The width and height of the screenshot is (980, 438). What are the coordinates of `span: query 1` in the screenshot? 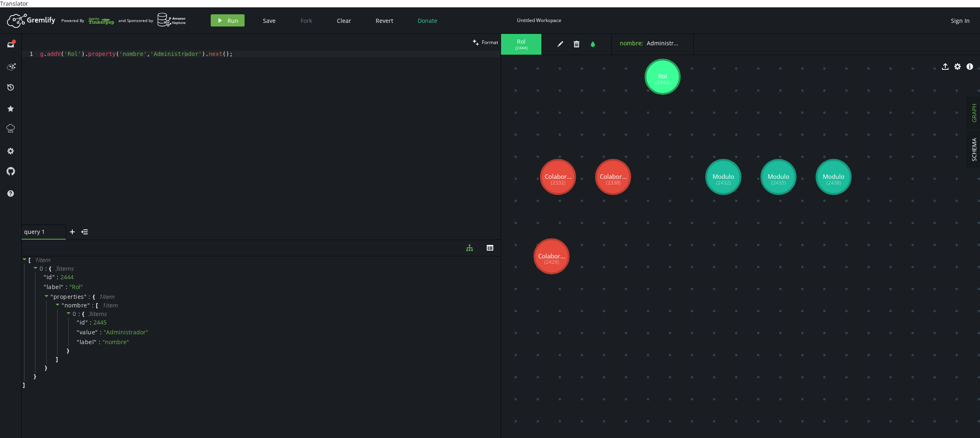 It's located at (40, 232).